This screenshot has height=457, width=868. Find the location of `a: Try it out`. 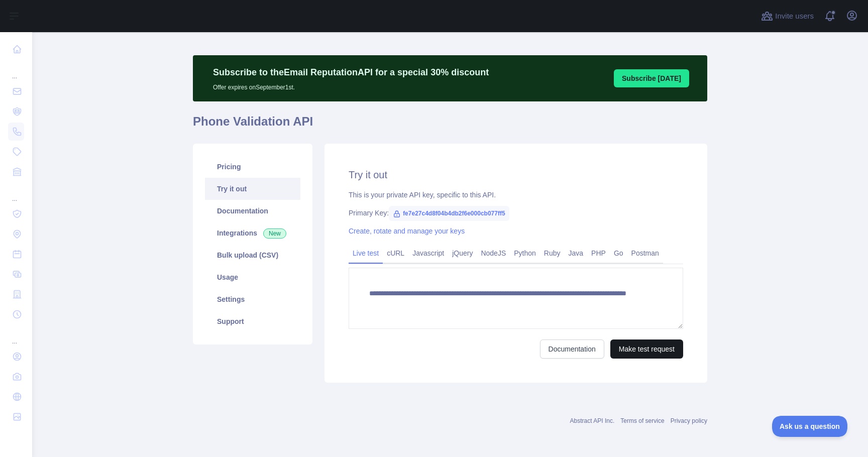

a: Try it out is located at coordinates (252, 189).